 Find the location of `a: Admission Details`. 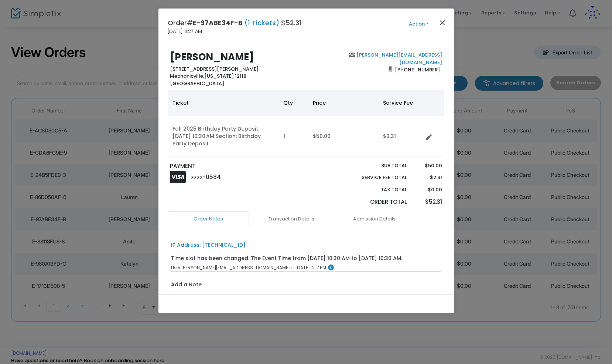

a: Admission Details is located at coordinates (374, 219).